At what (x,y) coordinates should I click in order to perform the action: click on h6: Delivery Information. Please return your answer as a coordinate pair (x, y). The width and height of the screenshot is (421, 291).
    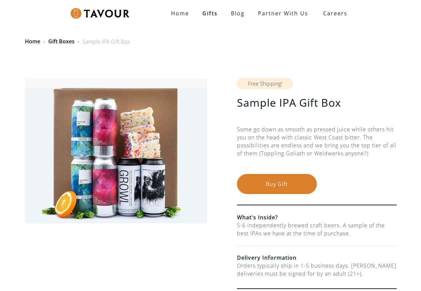
    Looking at the image, I should click on (317, 257).